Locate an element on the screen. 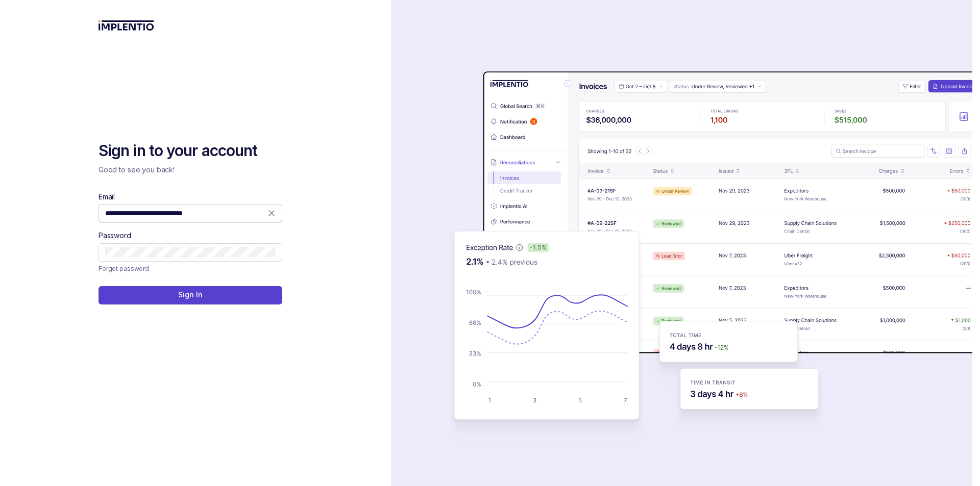  h2: Sign in to your account is located at coordinates (191, 151).